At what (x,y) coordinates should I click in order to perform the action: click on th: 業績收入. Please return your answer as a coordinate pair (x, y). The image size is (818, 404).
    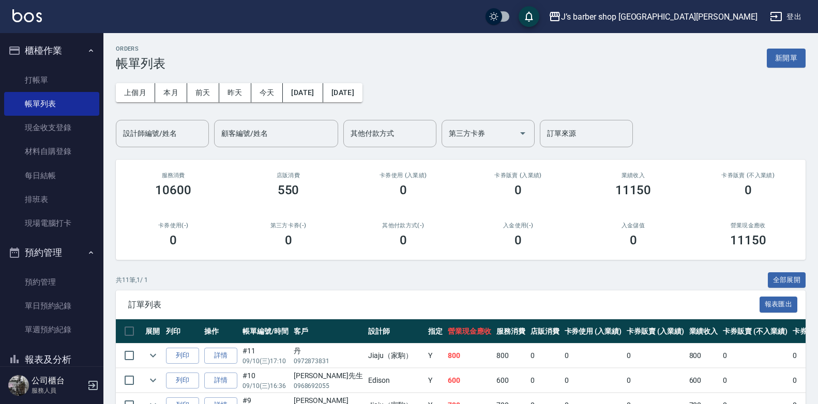
    Looking at the image, I should click on (704, 332).